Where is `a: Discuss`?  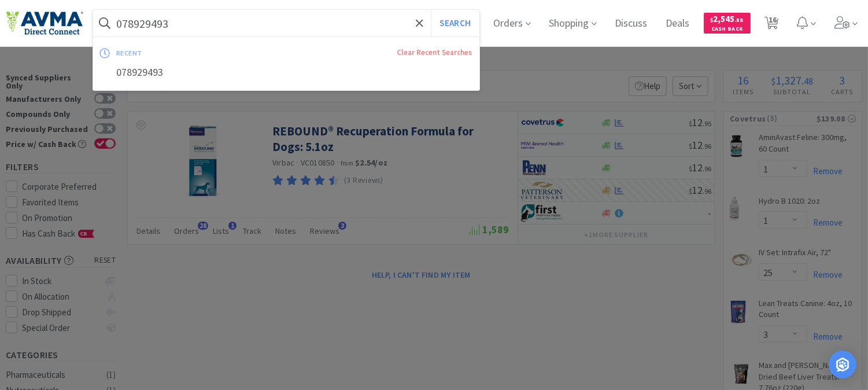 a: Discuss is located at coordinates (632, 24).